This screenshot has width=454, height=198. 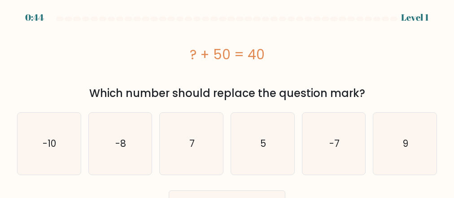 I want to click on text: 7, so click(x=192, y=143).